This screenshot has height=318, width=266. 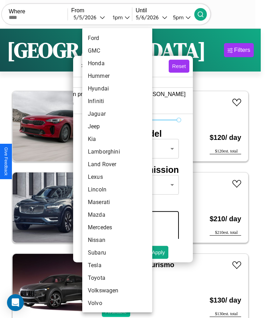 I want to click on li: GMC, so click(x=117, y=51).